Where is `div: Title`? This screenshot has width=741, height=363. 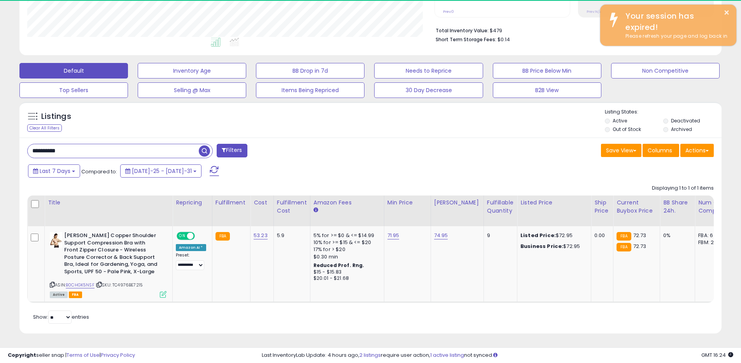
div: Title is located at coordinates (108, 203).